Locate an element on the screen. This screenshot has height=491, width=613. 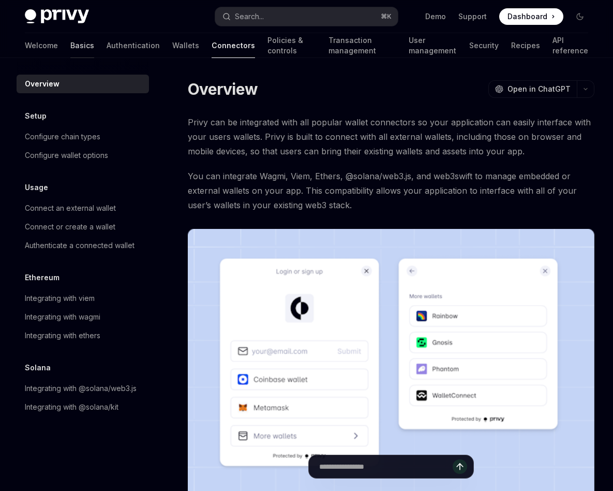
div: Overview is located at coordinates (42, 84).